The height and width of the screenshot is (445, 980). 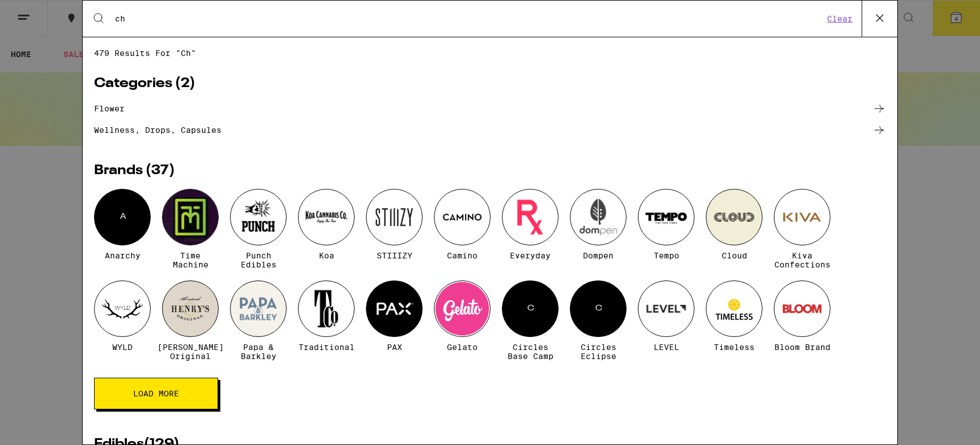 I want to click on button: Clear, so click(x=839, y=19).